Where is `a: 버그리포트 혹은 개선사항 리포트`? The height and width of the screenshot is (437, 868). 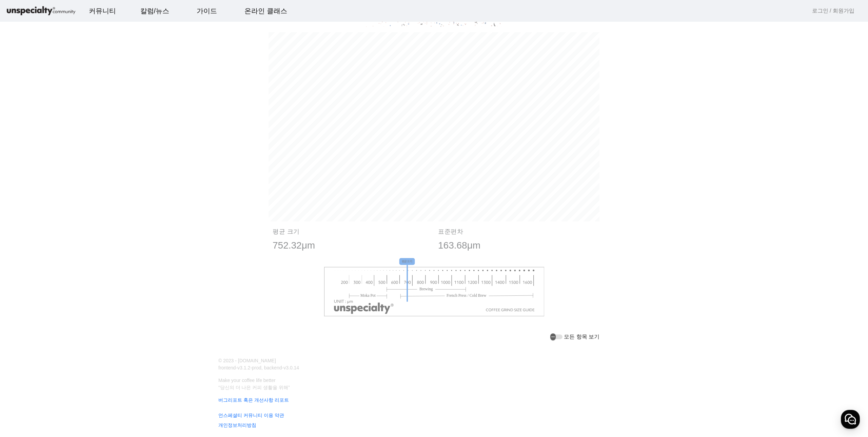
a: 버그리포트 혹은 개선사항 리포트 is located at coordinates (430, 400).